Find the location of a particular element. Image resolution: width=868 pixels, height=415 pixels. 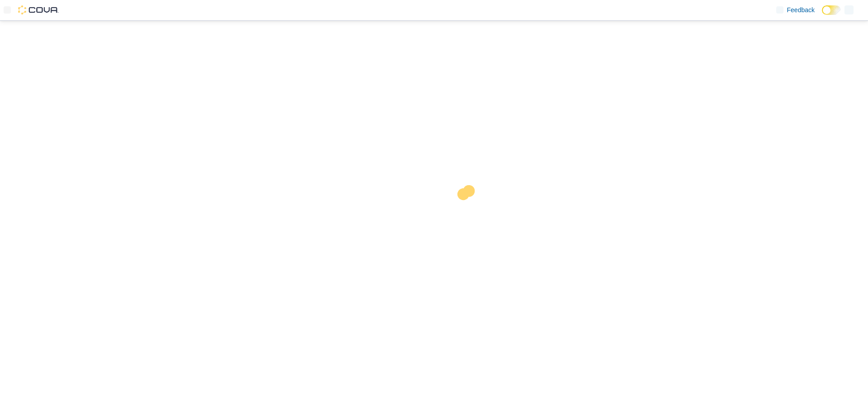

img: Cova is located at coordinates (39, 10).